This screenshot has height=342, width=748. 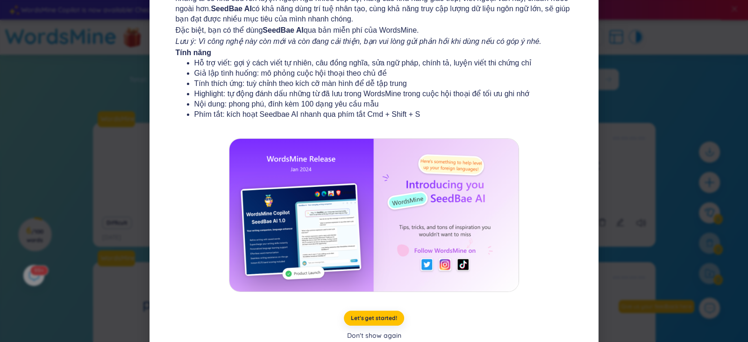 What do you see at coordinates (358, 41) in the screenshot?
I see `i: Lưu ý: Vì công nghệ này còn mới và còn đang cải thiện, bạn vui lòng gửi phản hồi khi dùng nếu có ...` at bounding box center [358, 41].